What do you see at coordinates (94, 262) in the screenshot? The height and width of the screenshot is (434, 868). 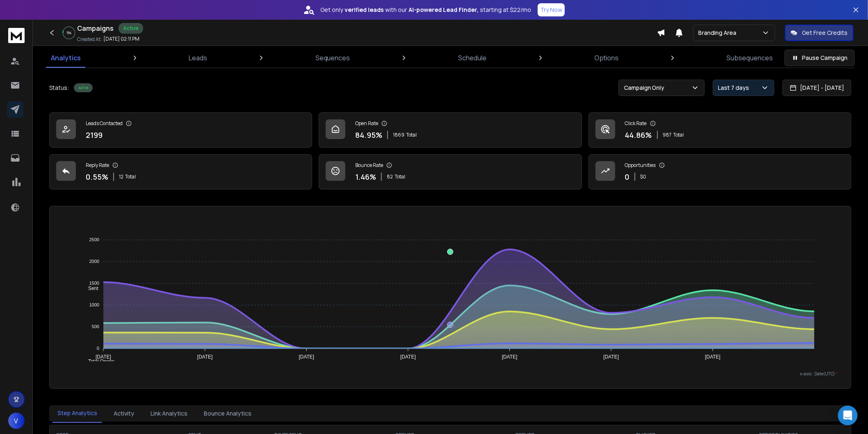 I see `tspan: 2000` at bounding box center [94, 262].